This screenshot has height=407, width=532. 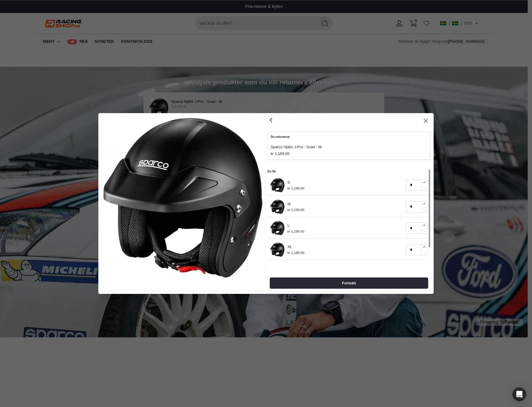 What do you see at coordinates (349, 283) in the screenshot?
I see `span: Fortsätt` at bounding box center [349, 283].